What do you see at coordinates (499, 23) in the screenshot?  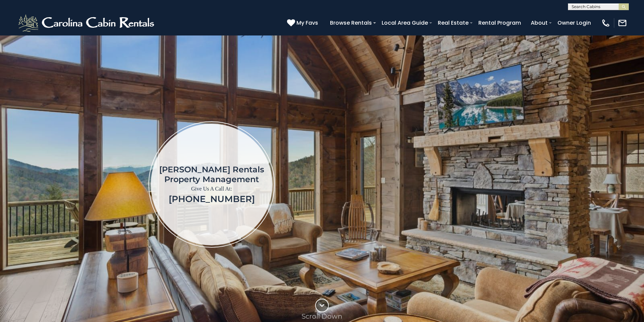 I see `a: Rental Program` at bounding box center [499, 23].